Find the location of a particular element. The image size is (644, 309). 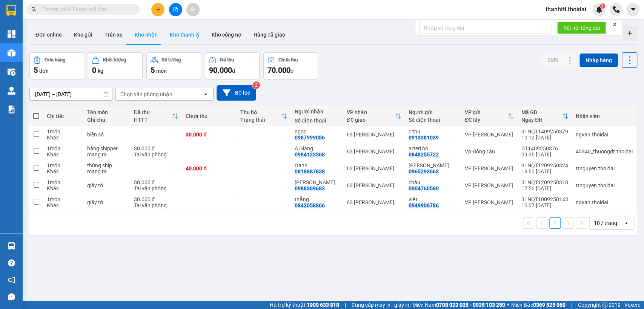

div: Ghi chú is located at coordinates (107, 120).